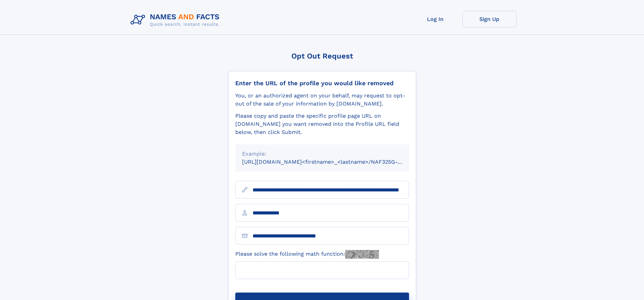 This screenshot has height=300, width=644. What do you see at coordinates (307, 254) in the screenshot?
I see `label: Please solve the following math function:` at bounding box center [307, 254].